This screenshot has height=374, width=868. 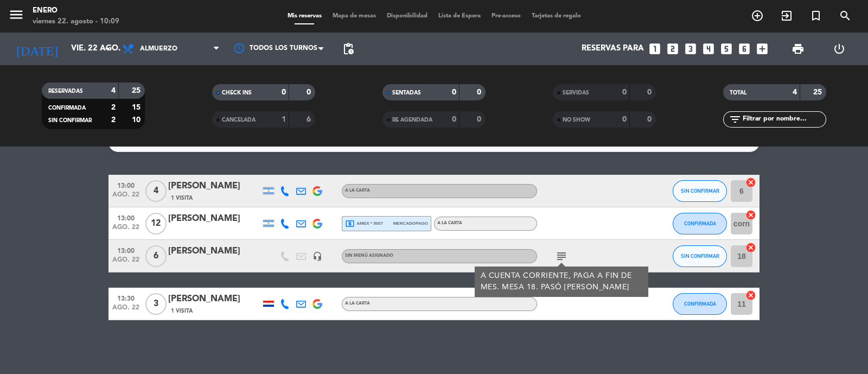 What do you see at coordinates (16, 16) in the screenshot?
I see `button: menu` at bounding box center [16, 16].